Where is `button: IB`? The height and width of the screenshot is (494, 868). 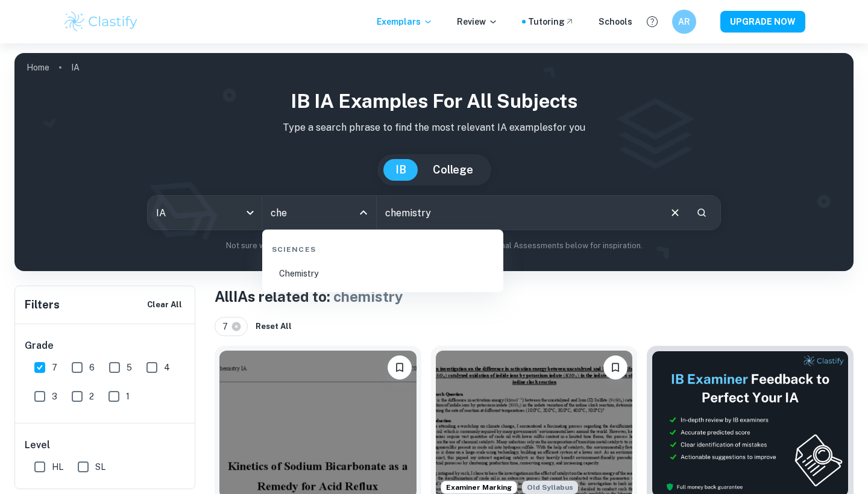
button: IB is located at coordinates (401, 170).